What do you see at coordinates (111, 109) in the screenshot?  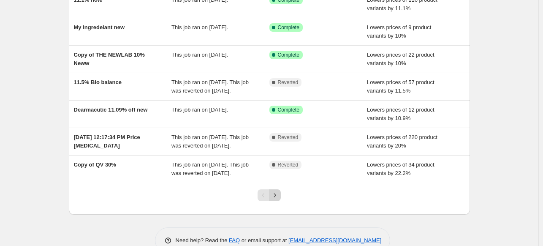 I see `span: Dearmacutic 11.09% off new` at bounding box center [111, 109].